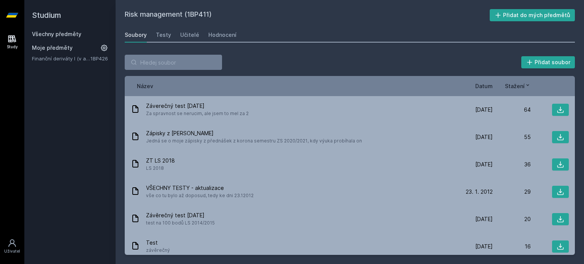 The width and height of the screenshot is (584, 264). I want to click on button: Přidat soubor, so click(548, 62).